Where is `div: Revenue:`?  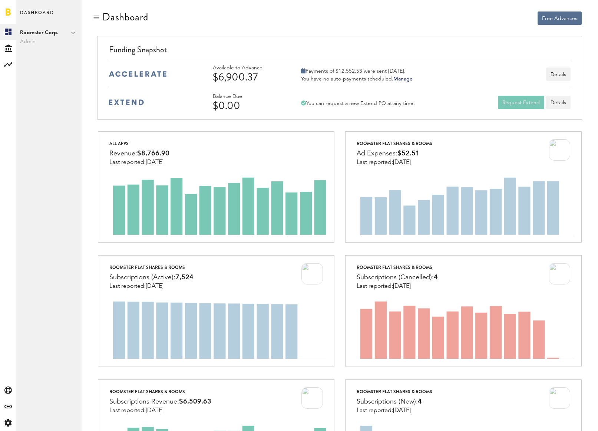 div: Revenue: is located at coordinates (139, 153).